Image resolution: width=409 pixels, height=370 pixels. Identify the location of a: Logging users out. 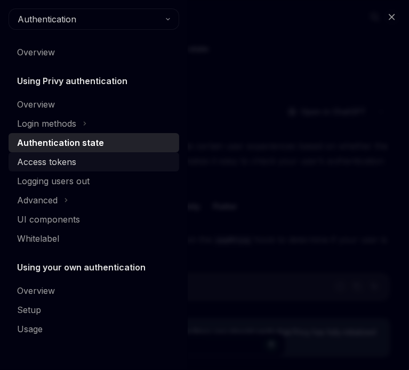
(94, 181).